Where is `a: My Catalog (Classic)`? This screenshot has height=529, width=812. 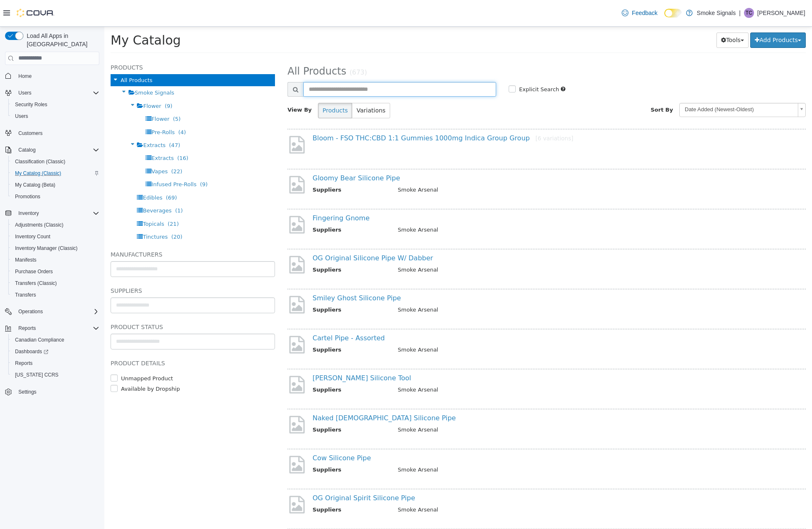 a: My Catalog (Classic) is located at coordinates (38, 173).